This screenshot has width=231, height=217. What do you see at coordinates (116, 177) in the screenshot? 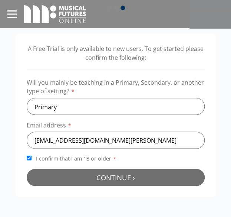
I see `span: Continue ›` at bounding box center [116, 177].